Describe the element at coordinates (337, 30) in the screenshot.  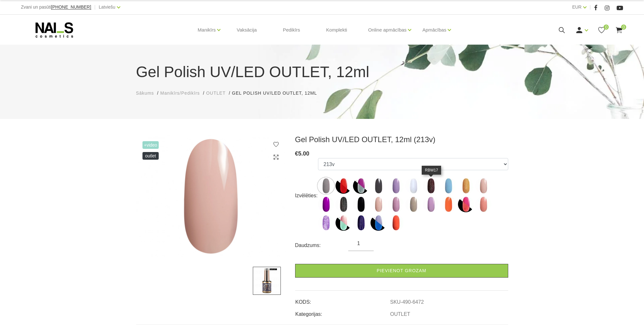
I see `a: Komplekti` at that location.